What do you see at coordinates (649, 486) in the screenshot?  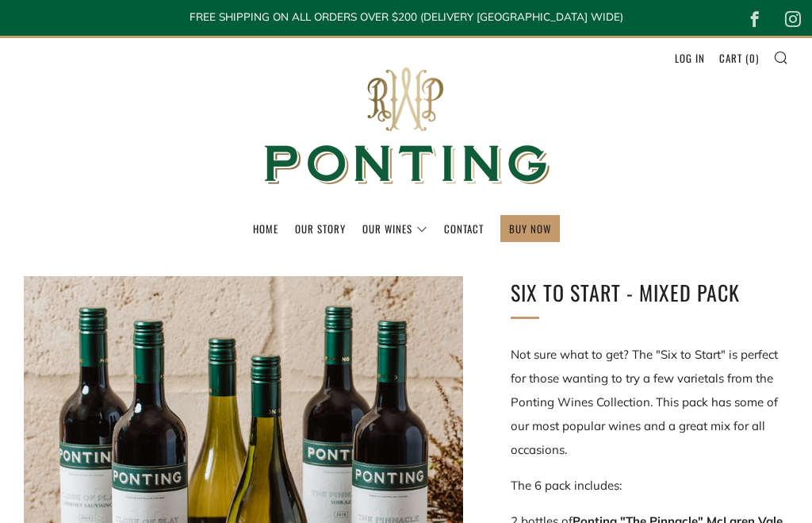 I see `p: The 6 pack includes:` at bounding box center [649, 486].